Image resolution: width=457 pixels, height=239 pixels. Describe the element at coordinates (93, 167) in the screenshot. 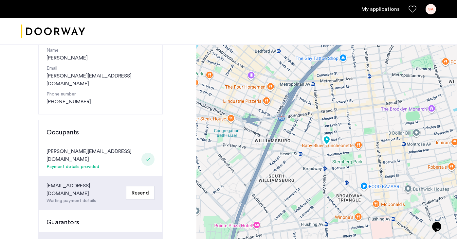

I see `div: Payment details provided` at that location.